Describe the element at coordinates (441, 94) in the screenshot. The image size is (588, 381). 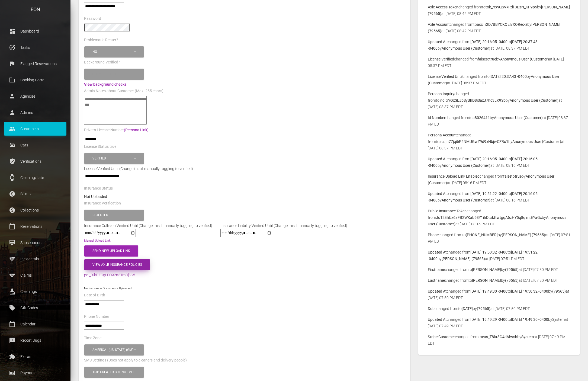
I see `b: Persona Inquiry` at that location.